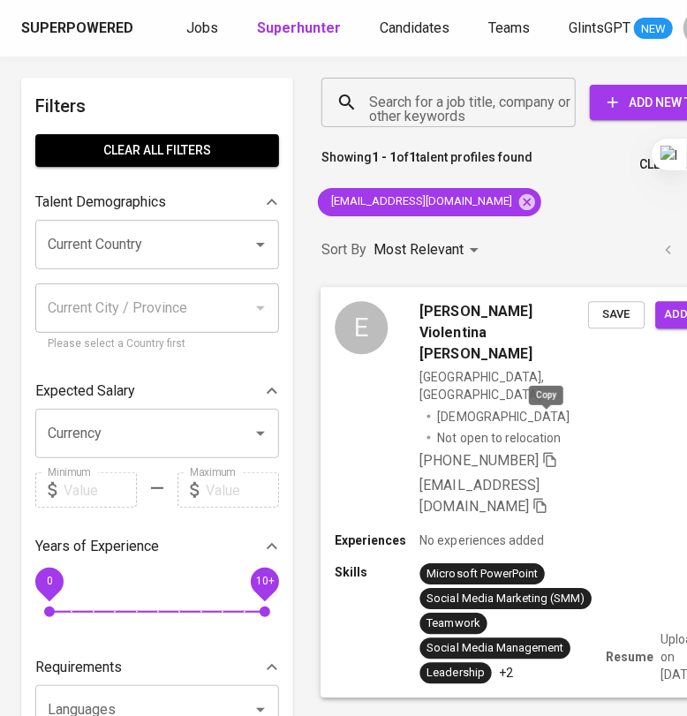  What do you see at coordinates (85, 391) in the screenshot?
I see `p: Expected Salary` at bounding box center [85, 391].